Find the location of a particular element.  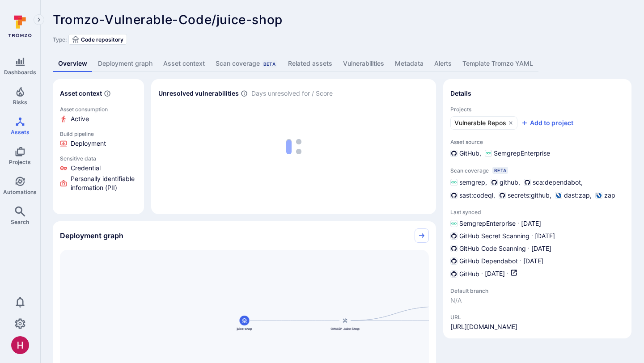

span: GitHub Secret Scanning is located at coordinates (494, 236).